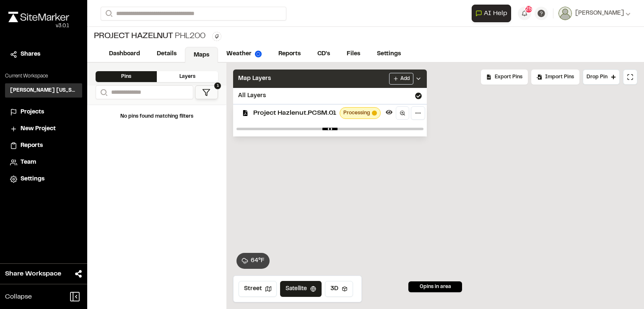  What do you see at coordinates (357, 113) in the screenshot?
I see `span: Processing` at bounding box center [357, 113].